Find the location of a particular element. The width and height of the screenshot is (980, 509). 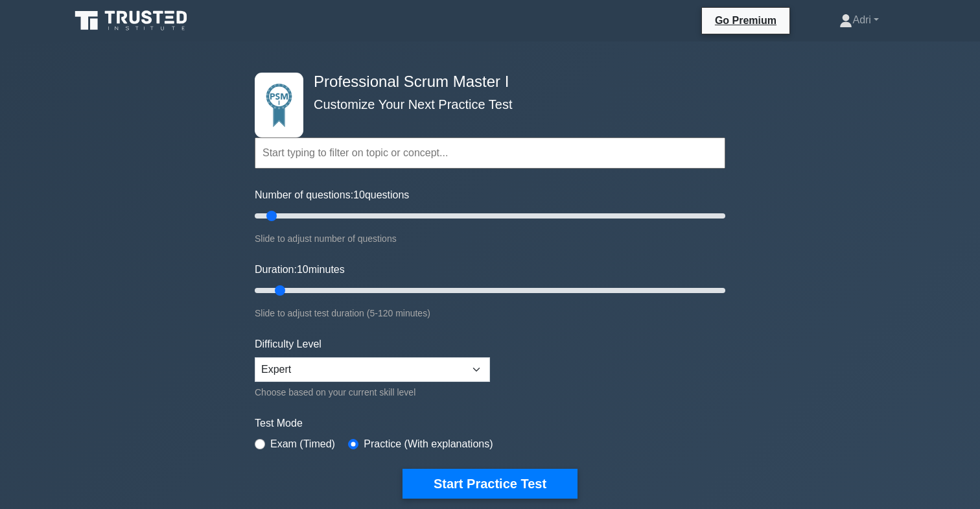

input: Start typing to filter on topic or concept... is located at coordinates (490, 153).